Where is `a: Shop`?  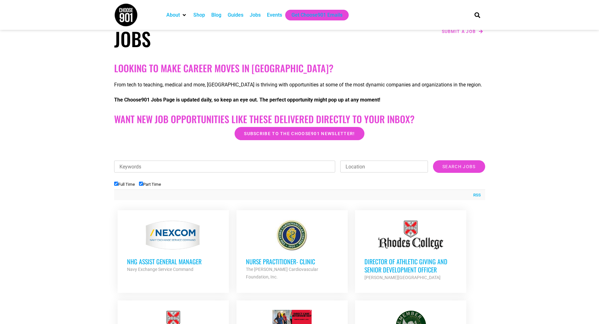
a: Shop is located at coordinates (199, 15).